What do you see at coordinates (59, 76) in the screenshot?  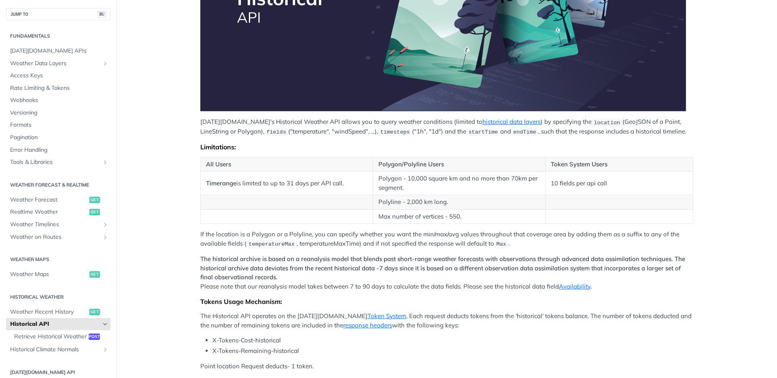 I see `span: Access Keys` at bounding box center [59, 76].